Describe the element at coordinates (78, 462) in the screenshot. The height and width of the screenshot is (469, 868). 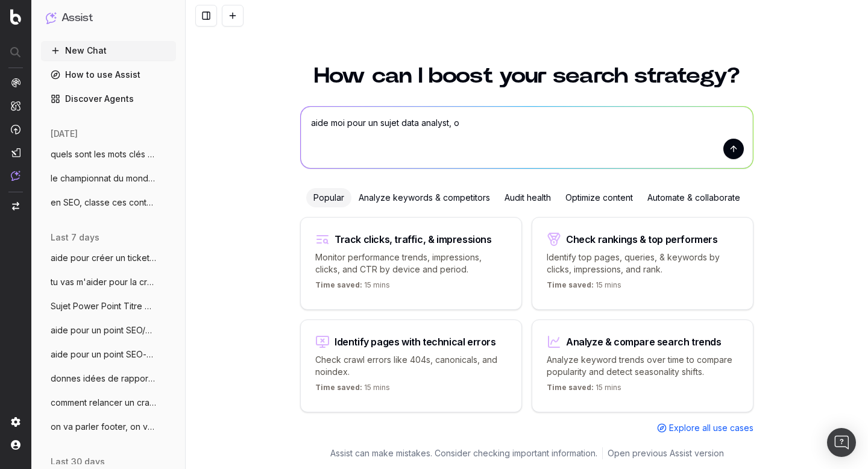
I see `span: last 30 days` at that location.